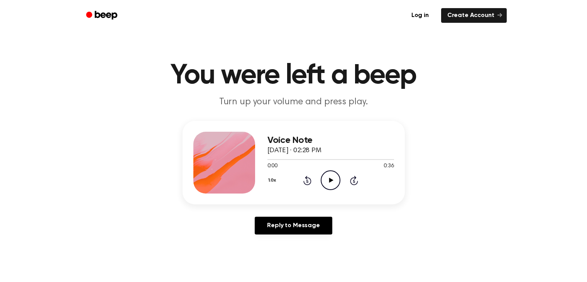  I want to click on a: Log in, so click(420, 15).